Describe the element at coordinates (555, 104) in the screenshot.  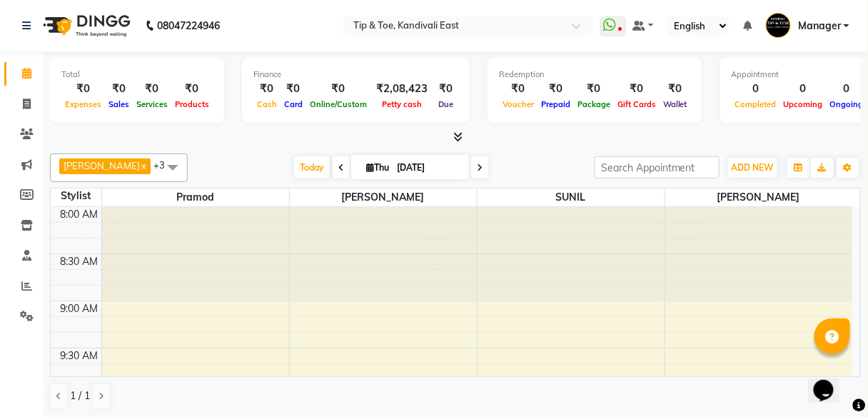
I see `span: Prepaid` at that location.